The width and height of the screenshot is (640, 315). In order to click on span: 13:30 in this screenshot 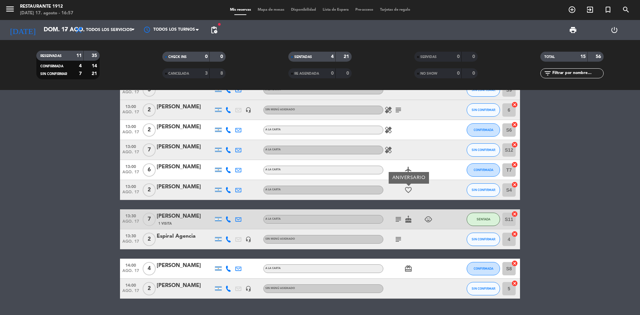, I will do `click(131, 235)`.